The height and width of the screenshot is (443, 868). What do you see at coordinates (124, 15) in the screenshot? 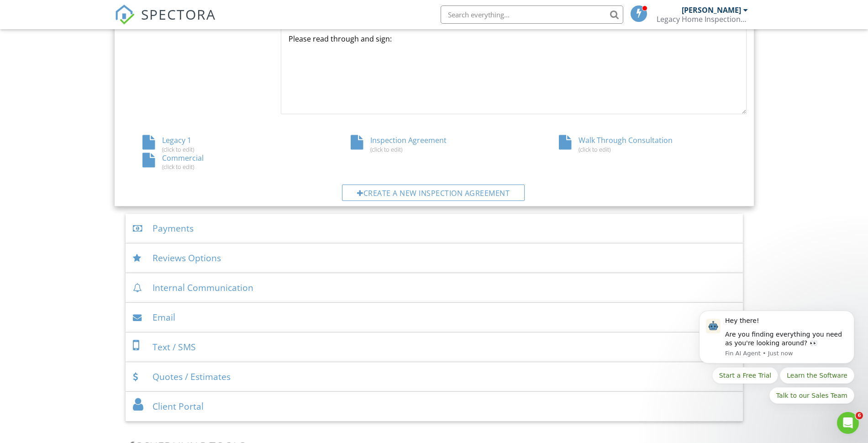
I see `img: The Best Home Inspection Software - Spectora` at bounding box center [124, 15].